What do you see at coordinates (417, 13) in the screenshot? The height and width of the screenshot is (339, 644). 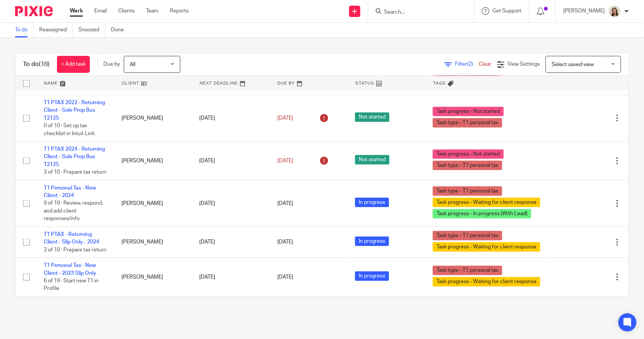 I see `input: Search` at bounding box center [417, 13].